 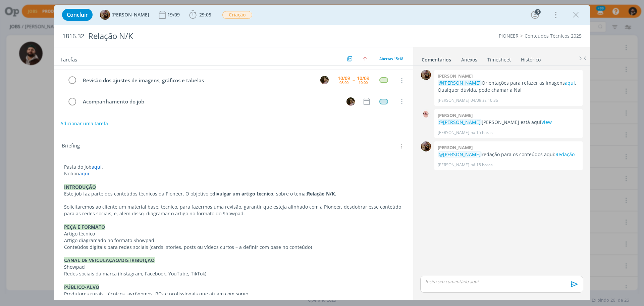 What do you see at coordinates (233, 234) in the screenshot?
I see `p: Artigo técnico` at bounding box center [233, 234].